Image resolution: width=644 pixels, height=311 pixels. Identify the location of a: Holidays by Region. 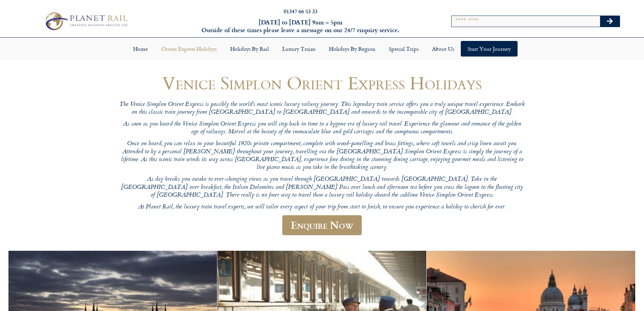
(352, 49).